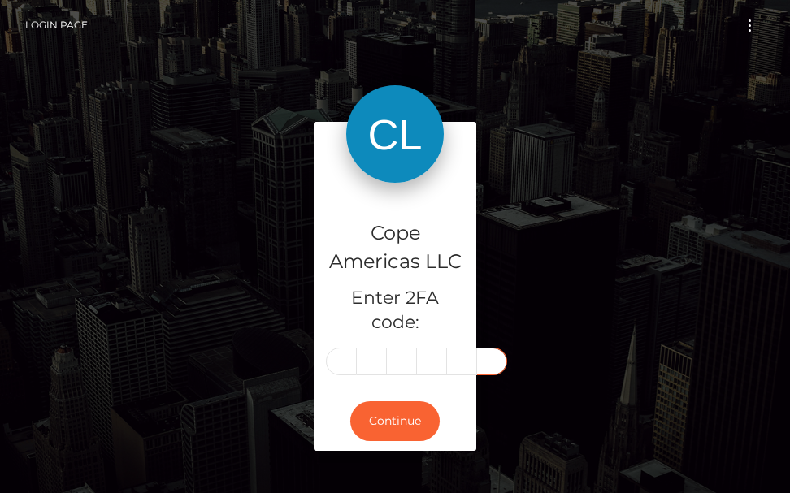 Image resolution: width=790 pixels, height=493 pixels. I want to click on button: Continue, so click(395, 421).